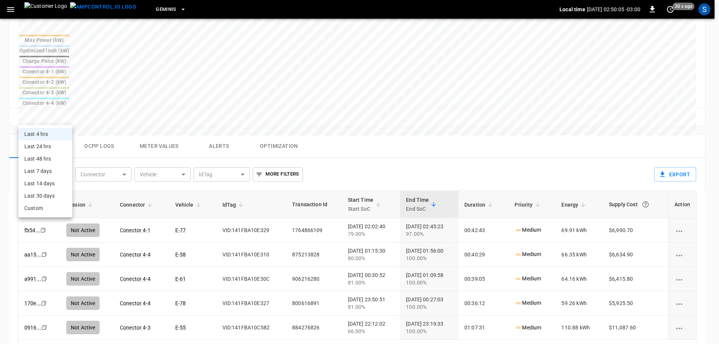  What do you see at coordinates (45, 184) in the screenshot?
I see `li: Last 14 days` at bounding box center [45, 184].